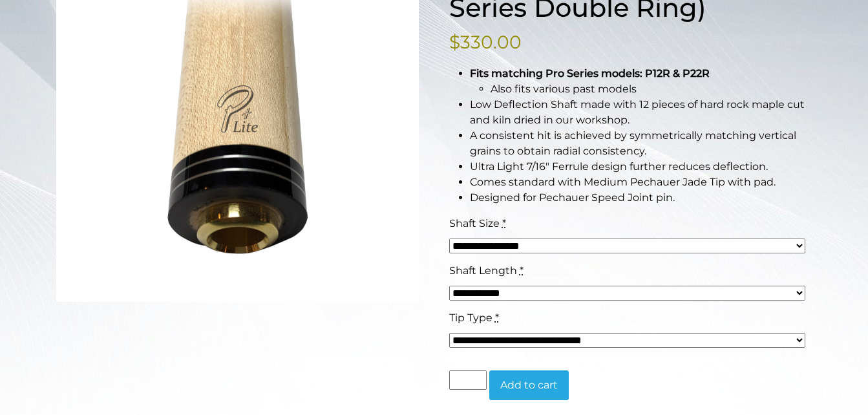 The height and width of the screenshot is (415, 868). I want to click on bdi: 330.00, so click(485, 42).